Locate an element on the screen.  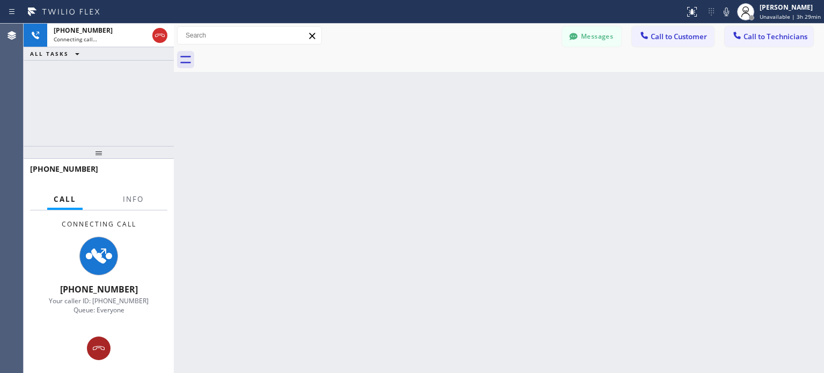
button: Call to Technicians is located at coordinates (769, 36).